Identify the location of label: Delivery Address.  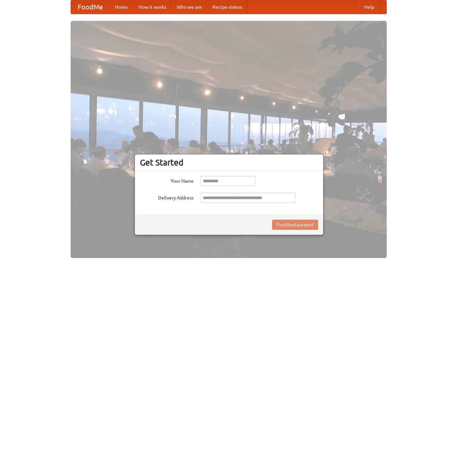
(167, 197).